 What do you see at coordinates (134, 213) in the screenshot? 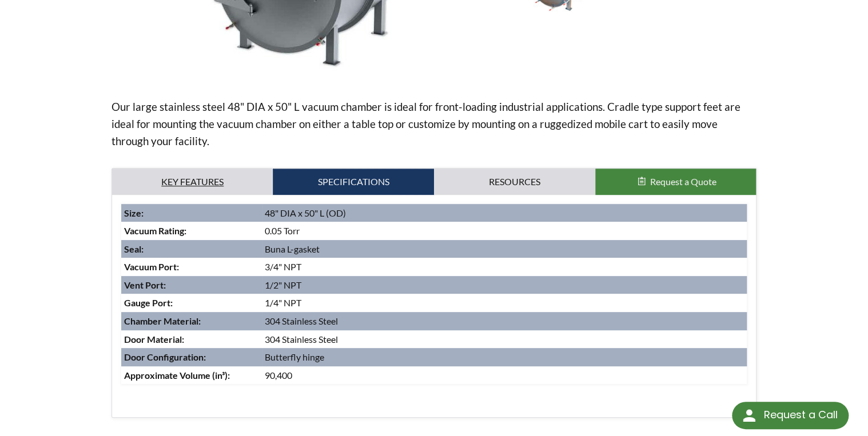
I see `strong: Size:` at bounding box center [134, 213].